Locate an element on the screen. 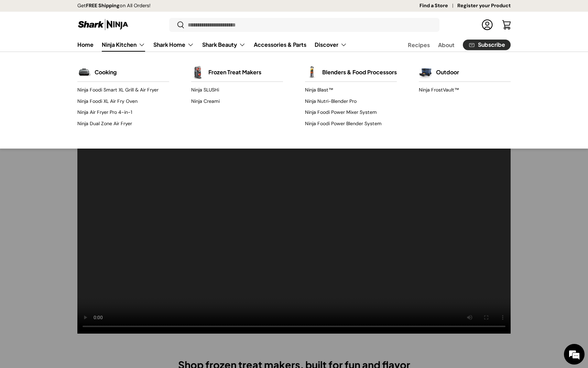  a: About is located at coordinates (446, 45).